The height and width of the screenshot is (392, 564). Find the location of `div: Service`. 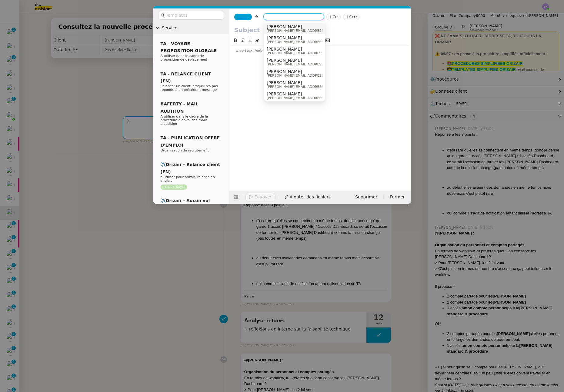

div: Service is located at coordinates (191, 28).